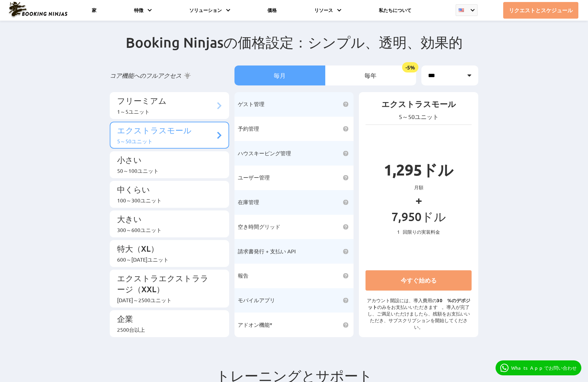  Describe the element at coordinates (371, 75) in the screenshot. I see `font: 毎年` at that location.